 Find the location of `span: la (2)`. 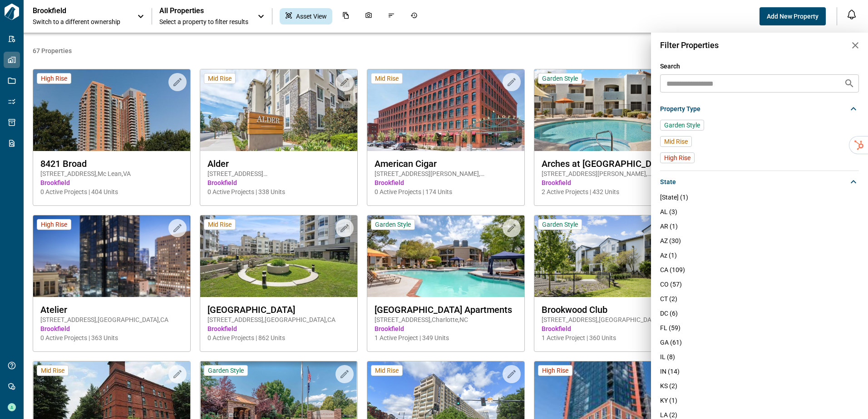

span: la (2) is located at coordinates (669, 415).